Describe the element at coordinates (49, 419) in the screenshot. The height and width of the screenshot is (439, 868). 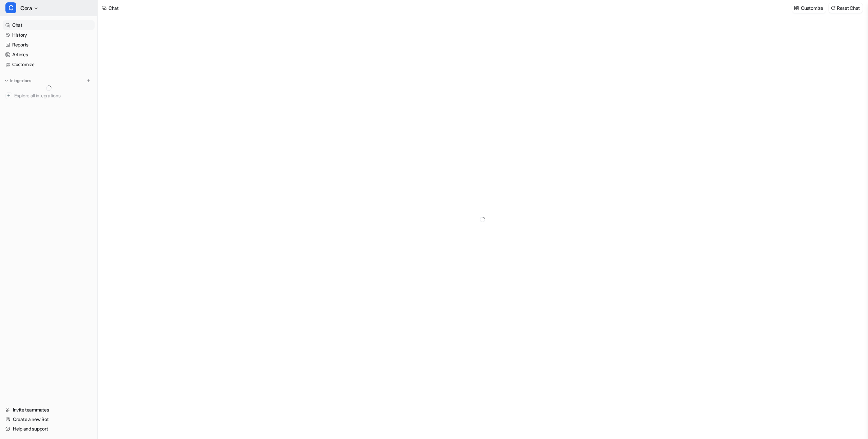
I see `a: Create a new Bot` at that location.